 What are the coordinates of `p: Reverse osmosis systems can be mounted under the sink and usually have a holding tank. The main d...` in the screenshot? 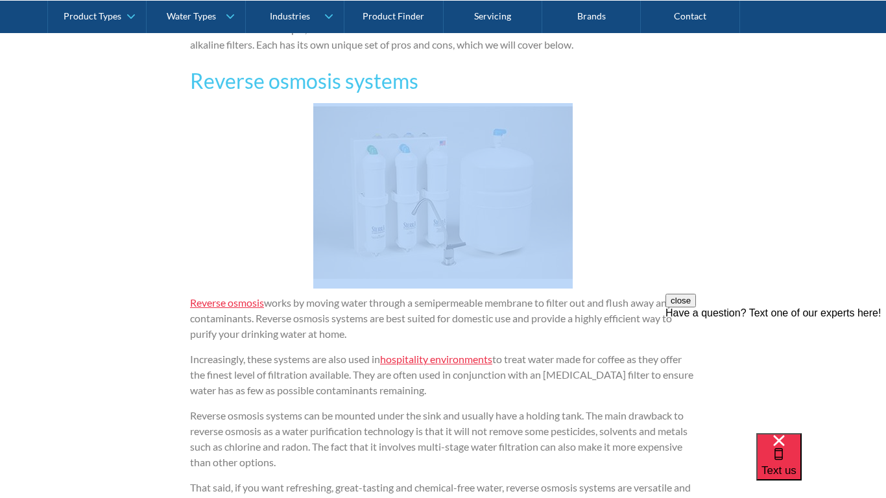 It's located at (443, 439).